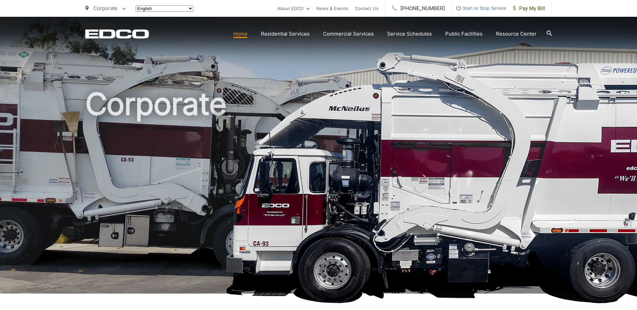 The image size is (637, 310). Describe the element at coordinates (105, 8) in the screenshot. I see `span: Corporate` at that location.